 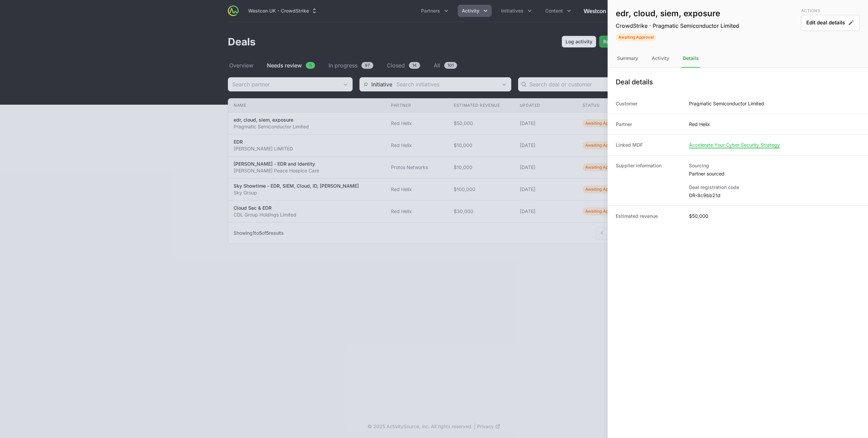 What do you see at coordinates (648, 125) in the screenshot?
I see `dt: Partner` at bounding box center [648, 125].